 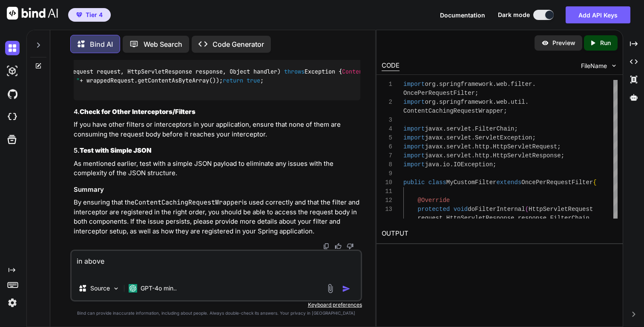 What do you see at coordinates (496, 209) in the screenshot?
I see `span: doFilterInternal` at bounding box center [496, 209].